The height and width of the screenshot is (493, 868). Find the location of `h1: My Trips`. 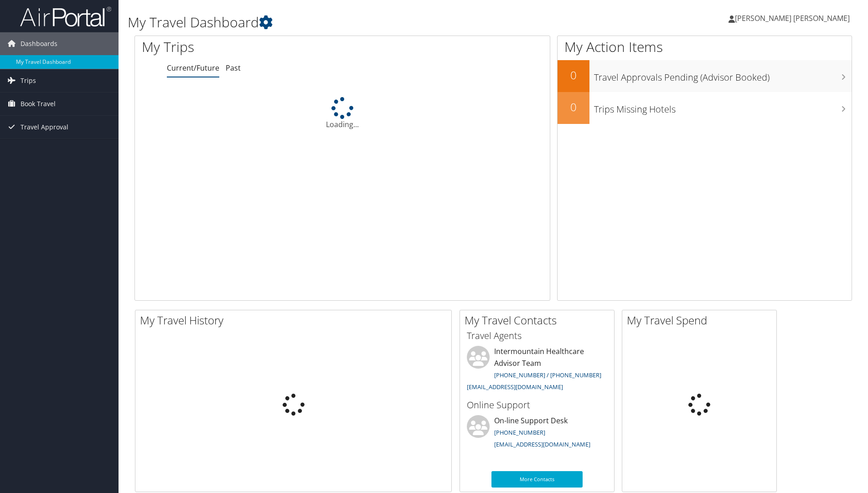

h1: My Trips is located at coordinates (256, 47).